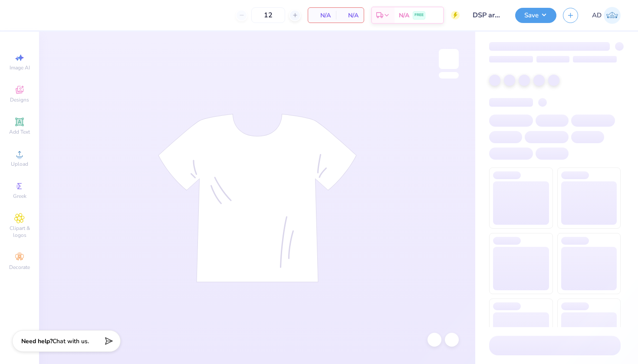  I want to click on span: Clipart & logos, so click(20, 231).